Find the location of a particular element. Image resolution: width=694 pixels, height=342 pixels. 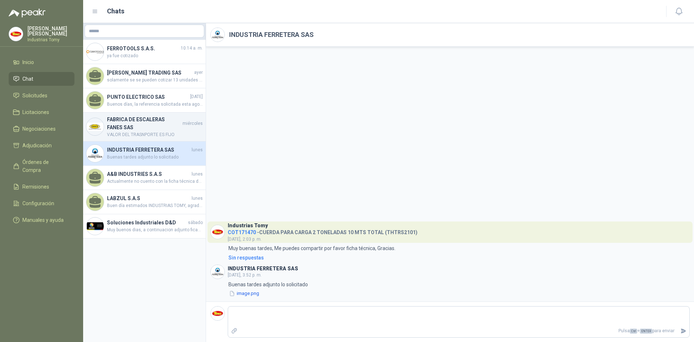

h1: Chats is located at coordinates (116, 11).